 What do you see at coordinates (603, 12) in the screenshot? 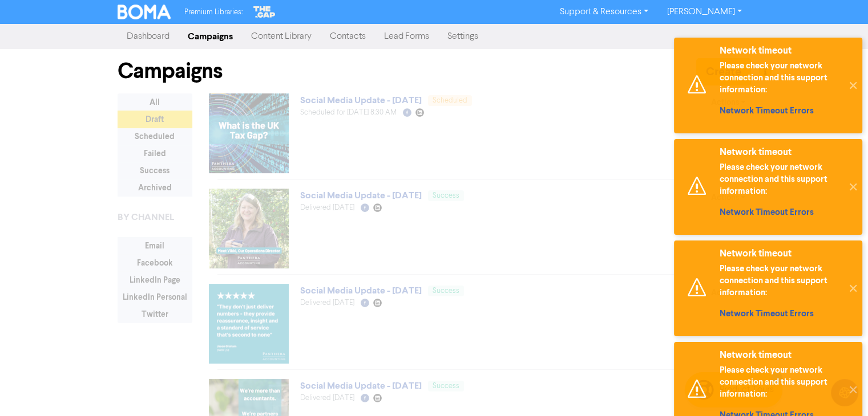
I see `a: Support & Resources` at bounding box center [603, 12].